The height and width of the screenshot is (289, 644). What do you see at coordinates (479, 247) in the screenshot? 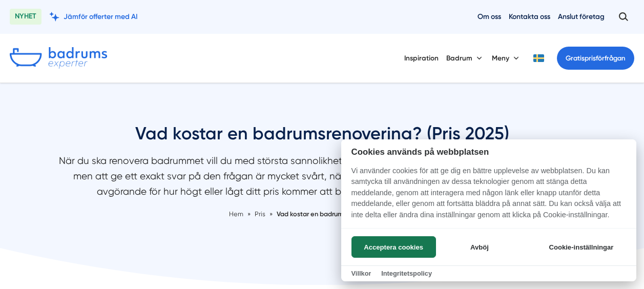
I see `button: Avböj` at bounding box center [479, 247].